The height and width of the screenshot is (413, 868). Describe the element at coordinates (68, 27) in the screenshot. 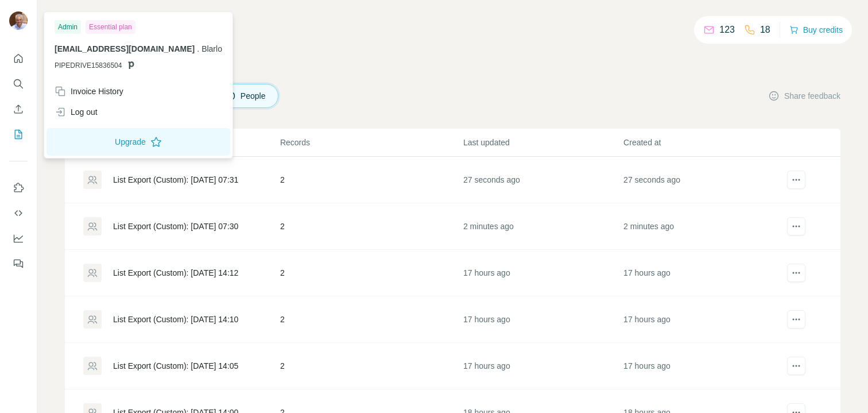

I see `div: Admin` at that location.